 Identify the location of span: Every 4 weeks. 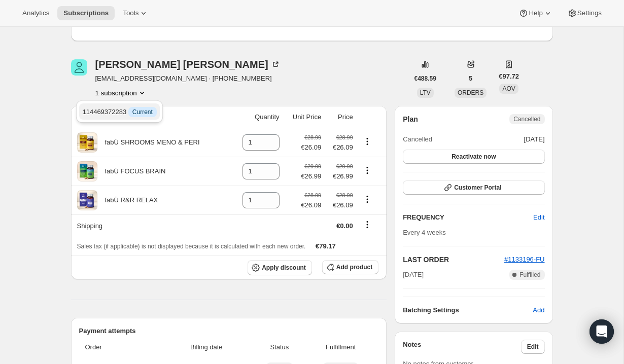
(424, 232).